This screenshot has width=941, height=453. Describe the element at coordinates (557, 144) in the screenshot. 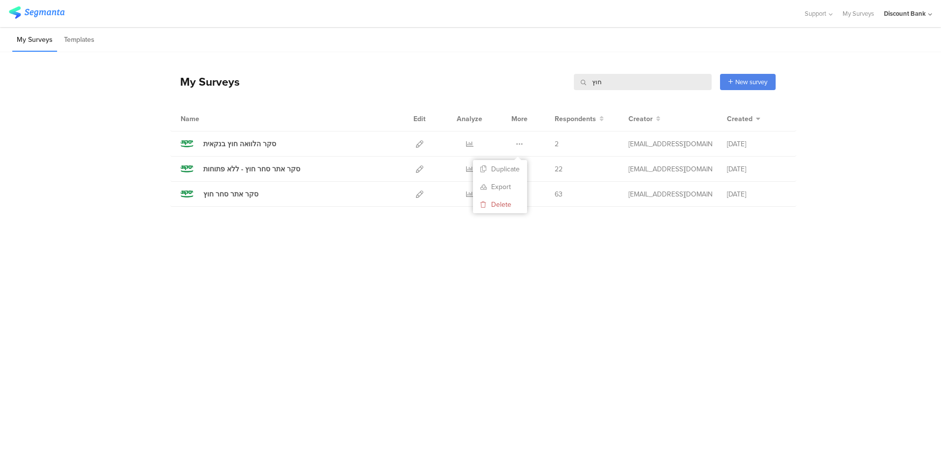

I see `span: 2` at that location.